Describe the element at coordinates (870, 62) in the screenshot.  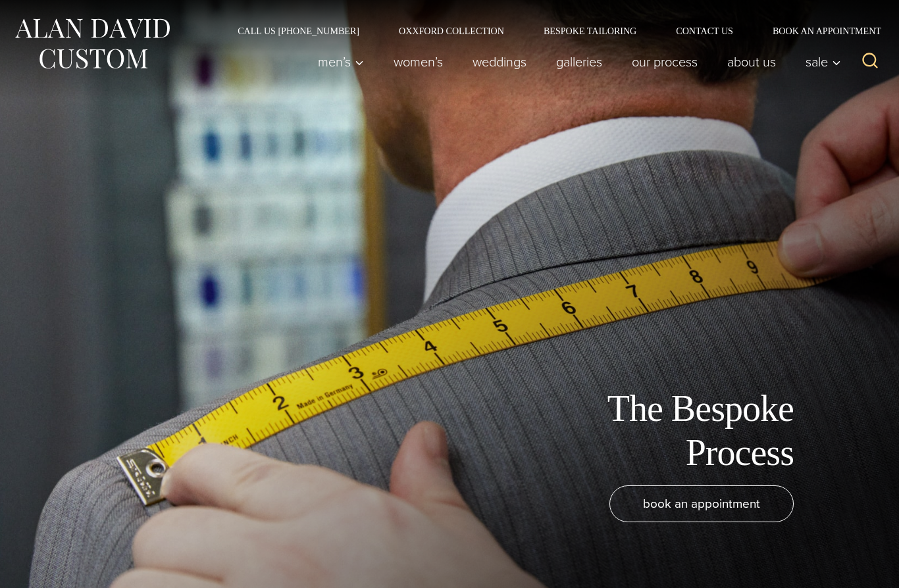
I see `button: View Search Form` at that location.